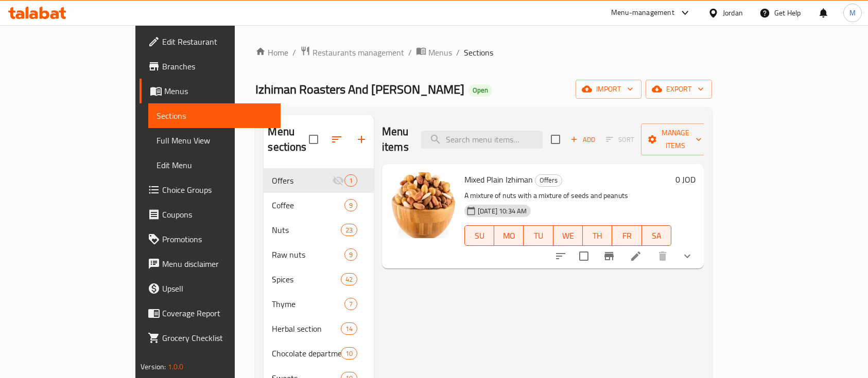 The height and width of the screenshot is (378, 868). What do you see at coordinates (358, 52) in the screenshot?
I see `span: Restaurants management` at bounding box center [358, 52].